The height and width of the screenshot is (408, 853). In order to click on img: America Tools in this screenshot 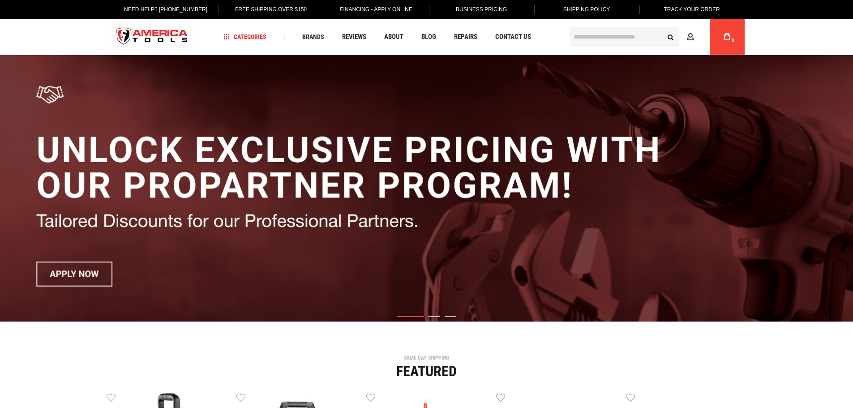, I will do `click(152, 37)`.